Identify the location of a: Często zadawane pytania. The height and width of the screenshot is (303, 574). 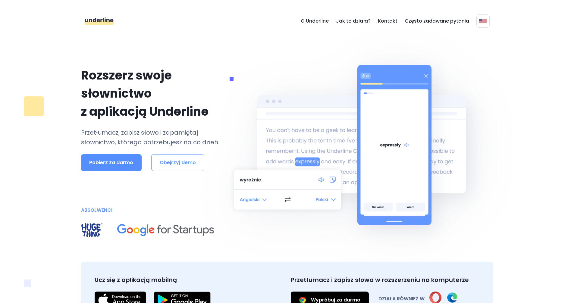
(437, 21).